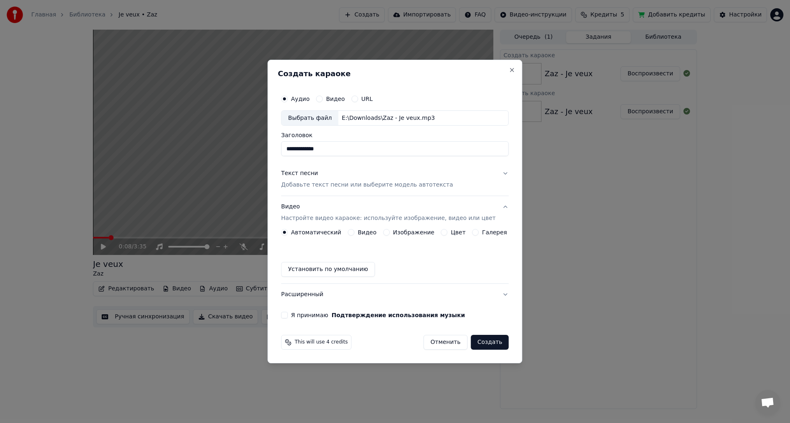 The height and width of the screenshot is (423, 790). Describe the element at coordinates (413, 232) in the screenshot. I see `label: Изображение` at that location.